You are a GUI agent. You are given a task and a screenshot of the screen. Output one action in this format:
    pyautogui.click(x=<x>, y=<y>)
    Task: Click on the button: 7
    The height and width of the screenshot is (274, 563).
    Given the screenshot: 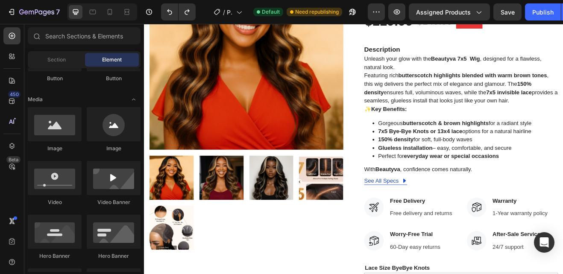 What is the action you would take?
    pyautogui.click(x=33, y=12)
    